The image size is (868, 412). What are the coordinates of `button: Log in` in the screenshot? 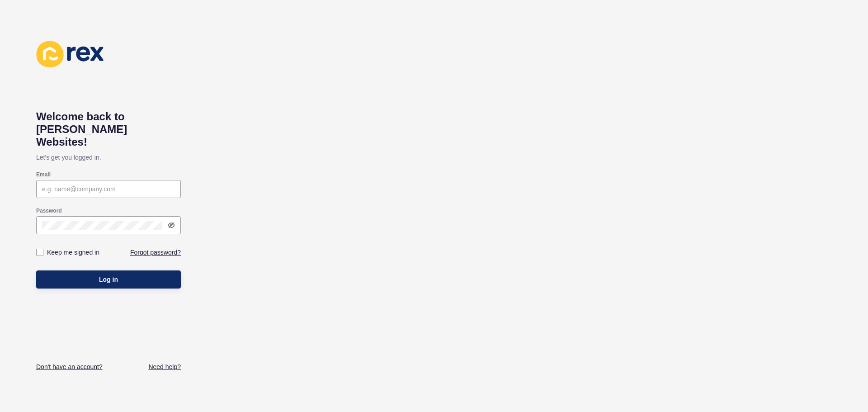 It's located at (109, 280).